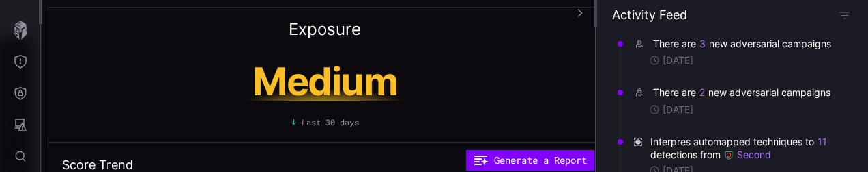 This screenshot has width=868, height=172. Describe the element at coordinates (325, 30) in the screenshot. I see `h2: Exposure` at that location.